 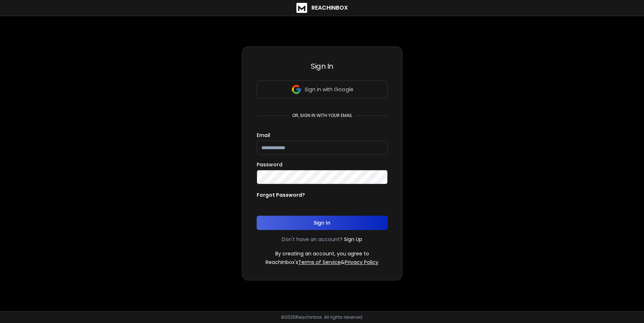 What do you see at coordinates (322, 263) in the screenshot?
I see `p: ReachInbox's &` at bounding box center [322, 263].